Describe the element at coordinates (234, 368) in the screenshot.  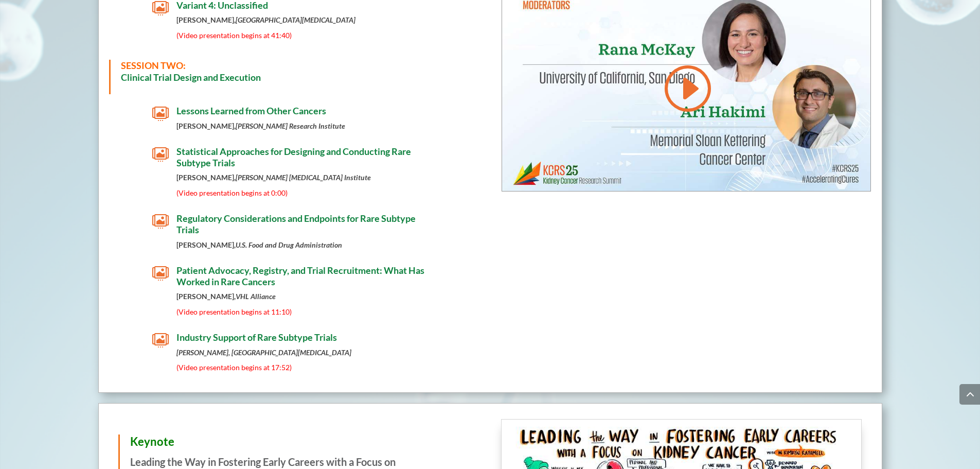
I see `span: (Video presentation begins at 17:52)` at that location.